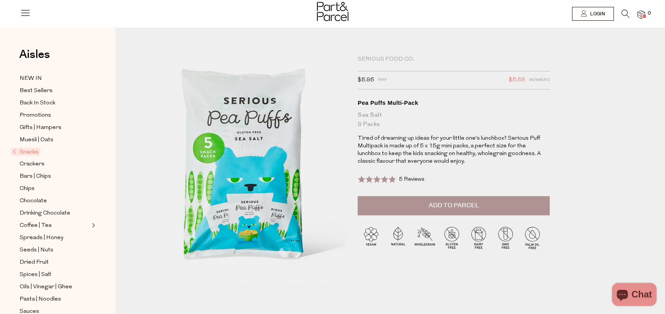 The height and width of the screenshot is (314, 665). Describe the element at coordinates (40, 128) in the screenshot. I see `span: Gifts | Hampers` at that location.